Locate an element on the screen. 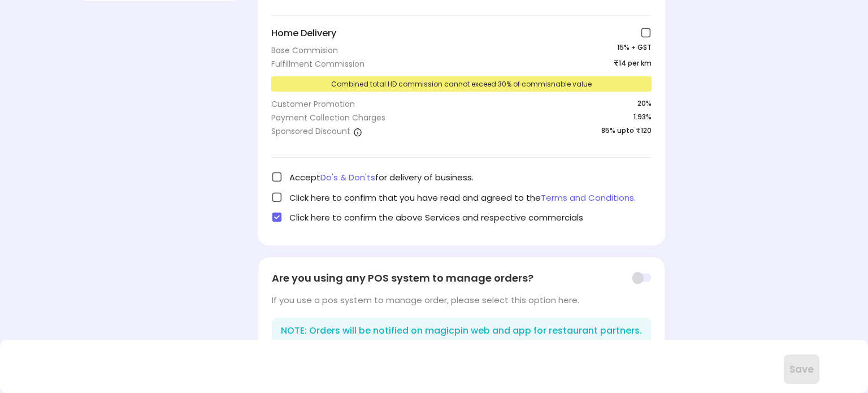 The width and height of the screenshot is (868, 393). div: Base Commision is located at coordinates (305, 50).